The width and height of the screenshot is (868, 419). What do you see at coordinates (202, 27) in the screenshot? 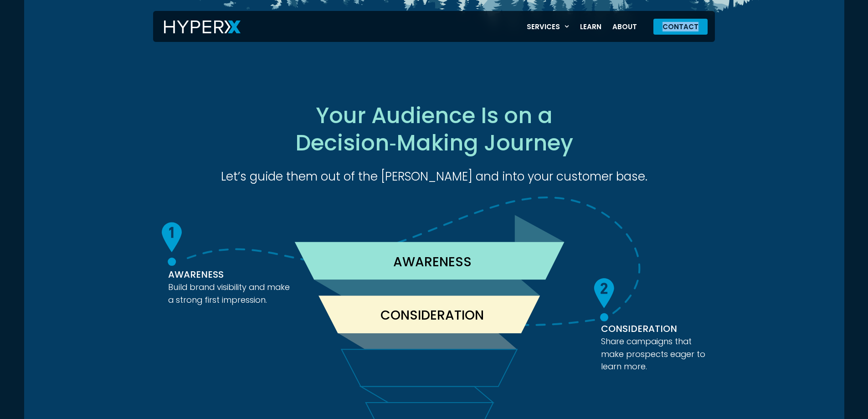
I see `img: HyperX Logo` at bounding box center [202, 27].